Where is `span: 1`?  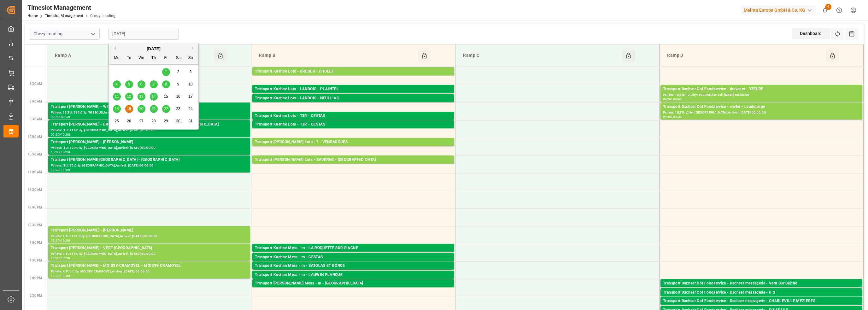
span: 1 is located at coordinates (166, 72).